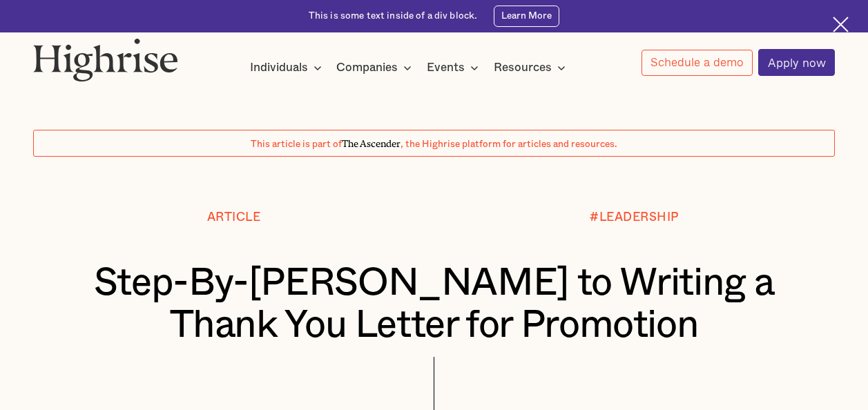 Image resolution: width=868 pixels, height=410 pixels. What do you see at coordinates (697, 63) in the screenshot?
I see `a: Schedule a demo` at bounding box center [697, 63].